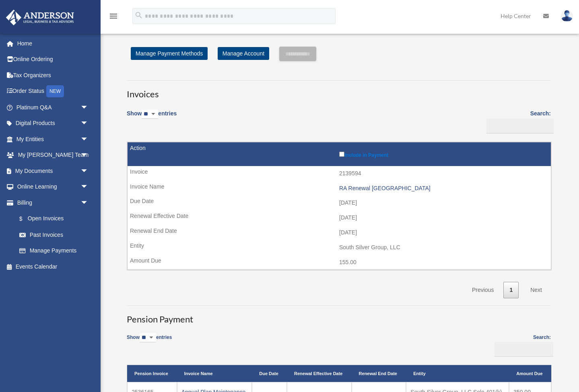 This screenshot has height=392, width=579. Describe the element at coordinates (215, 374) in the screenshot. I see `th: Invoice Name: activate to sort column ascending` at that location.